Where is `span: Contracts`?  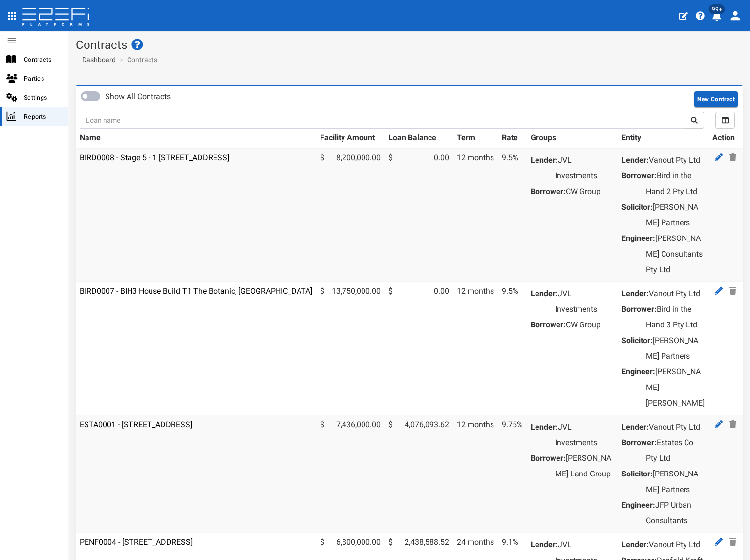 span: Contracts is located at coordinates (42, 59).